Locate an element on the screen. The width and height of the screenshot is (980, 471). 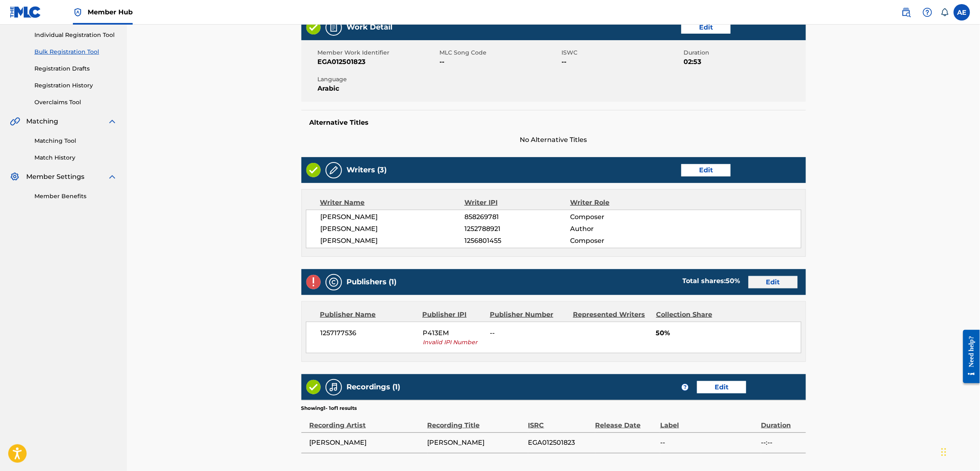
img: Recordings is located at coordinates (334, 387).